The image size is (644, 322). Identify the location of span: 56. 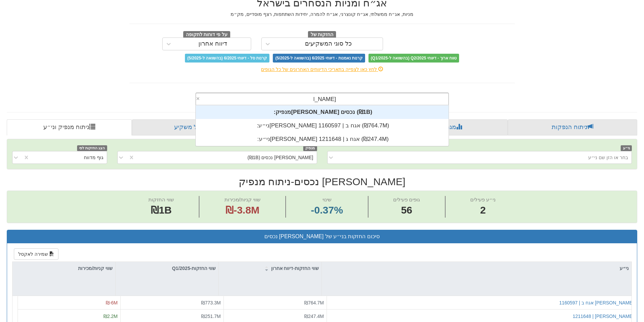
(407, 210).